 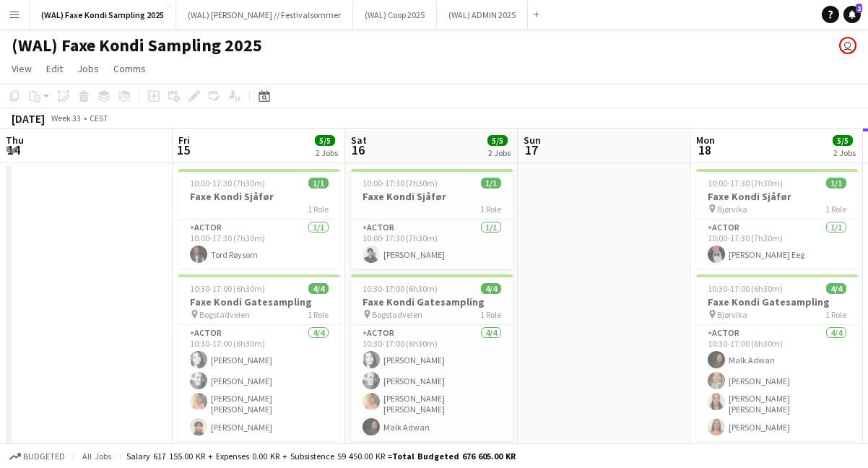 What do you see at coordinates (14, 150) in the screenshot?
I see `span: 14` at bounding box center [14, 150].